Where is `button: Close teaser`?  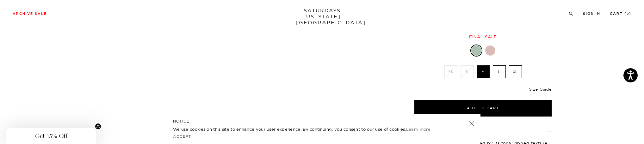 button: Close teaser is located at coordinates (98, 127).